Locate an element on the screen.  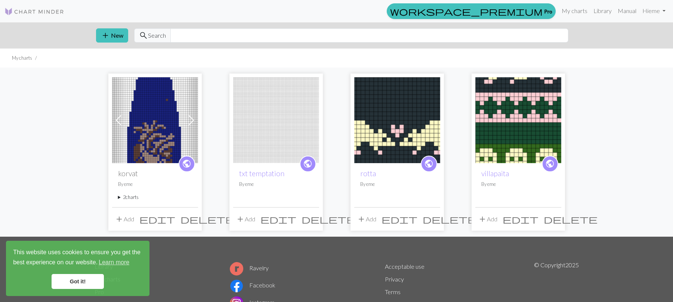
a: Manual is located at coordinates (627, 11).